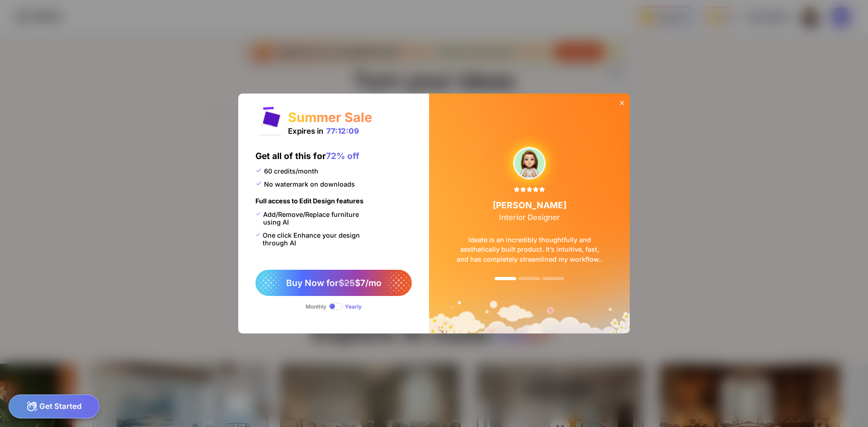 This screenshot has height=427, width=868. What do you see at coordinates (353, 306) in the screenshot?
I see `div: Yearly` at bounding box center [353, 306].